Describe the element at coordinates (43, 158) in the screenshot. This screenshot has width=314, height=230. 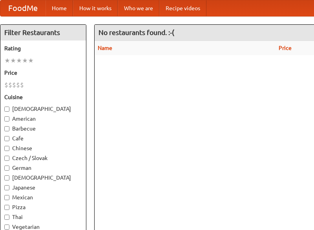
I see `label: Czech / Slovak` at that location.